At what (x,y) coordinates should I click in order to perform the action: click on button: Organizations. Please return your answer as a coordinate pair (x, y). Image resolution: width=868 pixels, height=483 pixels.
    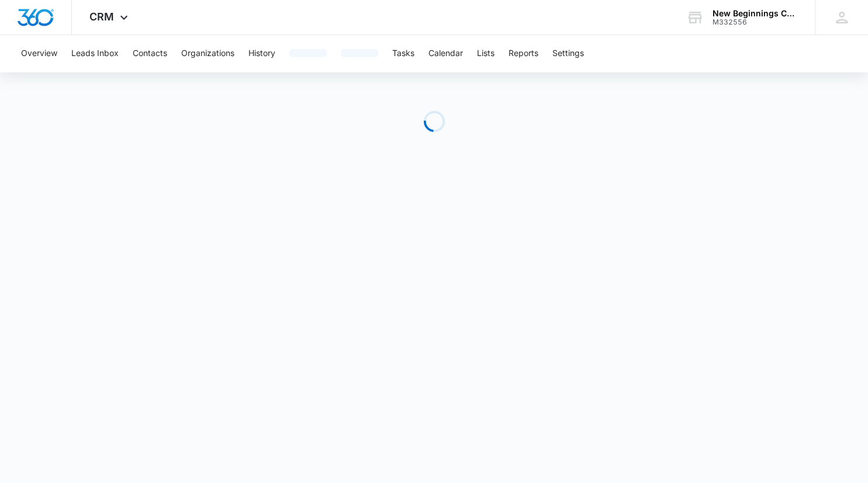
    Looking at the image, I should click on (208, 54).